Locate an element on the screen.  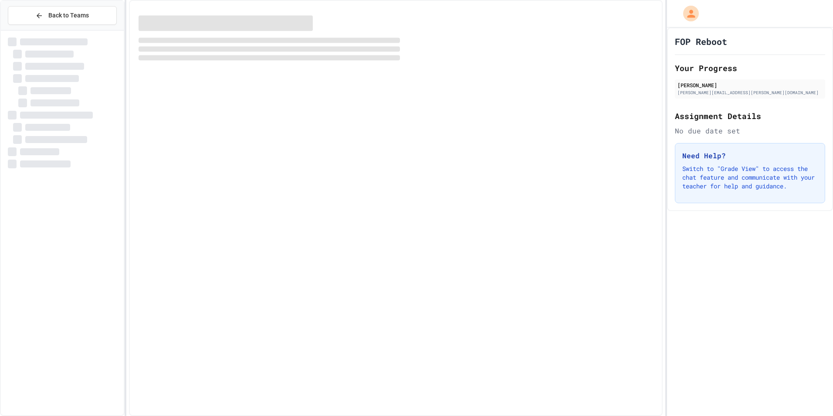
h2: Assignment Details is located at coordinates (750, 116).